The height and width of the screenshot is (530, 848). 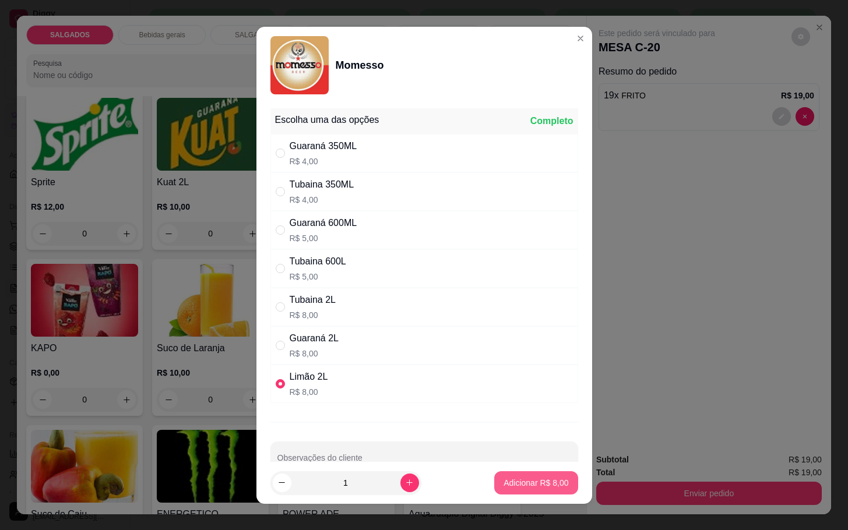 What do you see at coordinates (322, 185) in the screenshot?
I see `div: Tubaina 350ML` at bounding box center [322, 185].